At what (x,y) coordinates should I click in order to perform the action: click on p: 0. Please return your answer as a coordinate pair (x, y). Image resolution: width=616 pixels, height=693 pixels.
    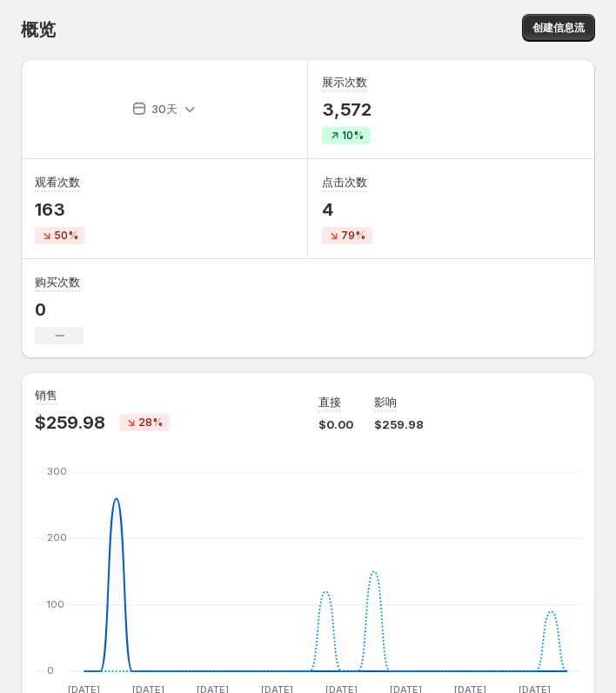
    Looking at the image, I should click on (59, 310).